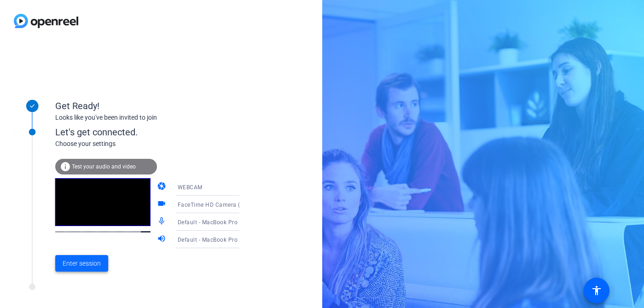 Image resolution: width=644 pixels, height=308 pixels. What do you see at coordinates (163, 187) in the screenshot?
I see `mat-icon: camera` at bounding box center [163, 187].